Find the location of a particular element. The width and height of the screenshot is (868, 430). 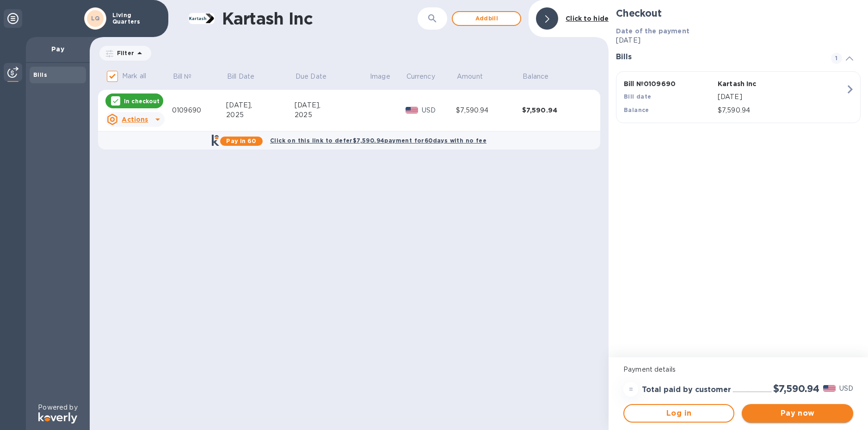

p: Living Quarters is located at coordinates (135, 19).